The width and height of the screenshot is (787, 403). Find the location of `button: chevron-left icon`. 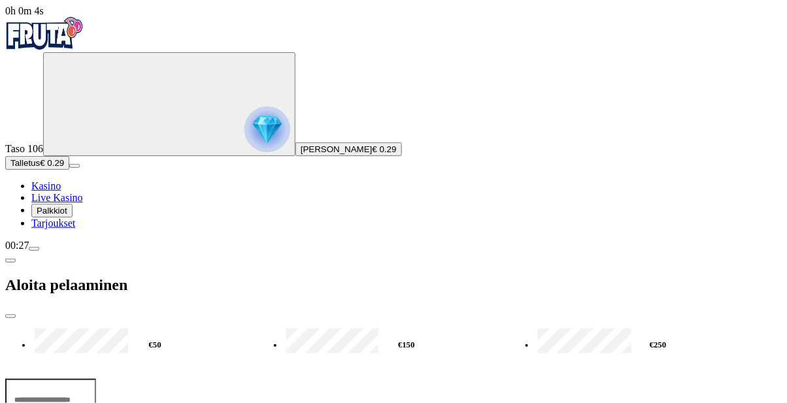

button: chevron-left icon is located at coordinates (10, 261).